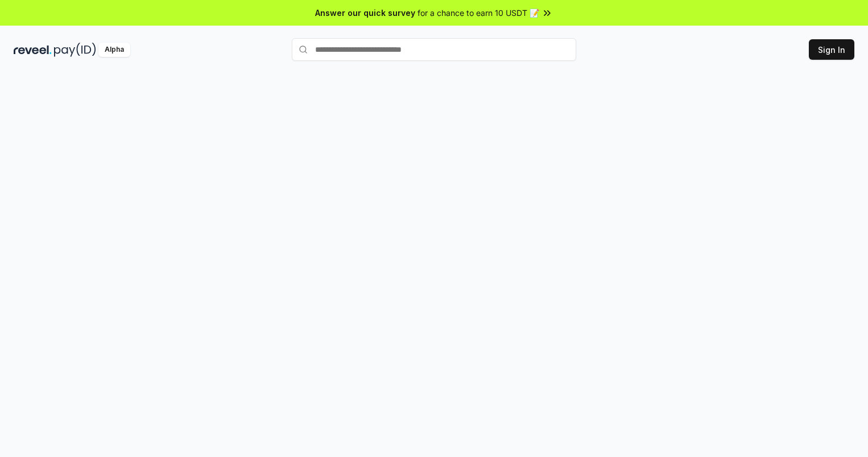  Describe the element at coordinates (33, 50) in the screenshot. I see `img: reveel_dark` at that location.